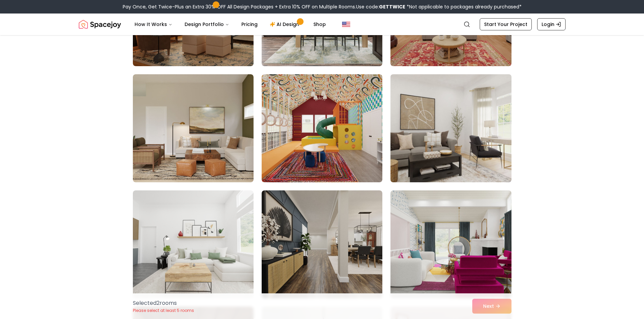 The image size is (644, 319). I want to click on button: How It Works, so click(153, 24).